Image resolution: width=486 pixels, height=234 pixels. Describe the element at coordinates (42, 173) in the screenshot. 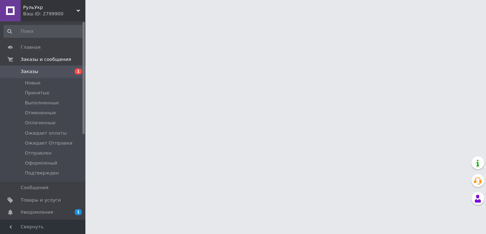

I see `span: Подтвержден` at that location.